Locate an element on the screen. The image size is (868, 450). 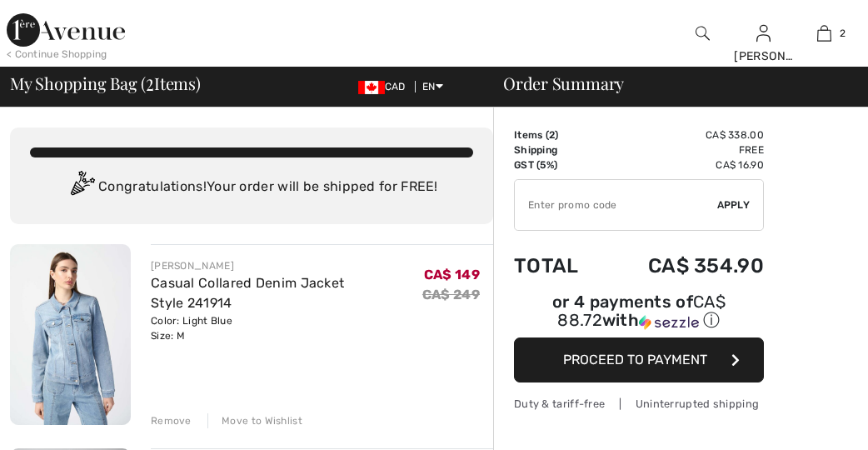
td: Free is located at coordinates (683, 150).